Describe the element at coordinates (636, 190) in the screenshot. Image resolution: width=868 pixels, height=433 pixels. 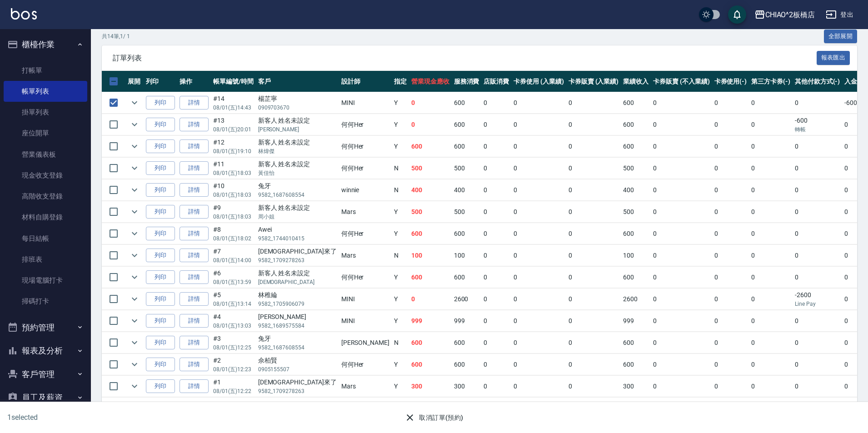
I see `td: 400` at that location.